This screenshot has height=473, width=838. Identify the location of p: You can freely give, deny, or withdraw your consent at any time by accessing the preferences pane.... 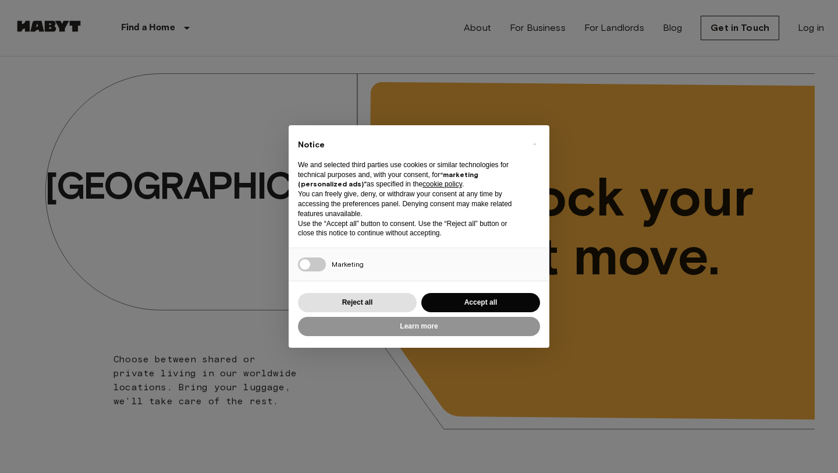
(410, 204).